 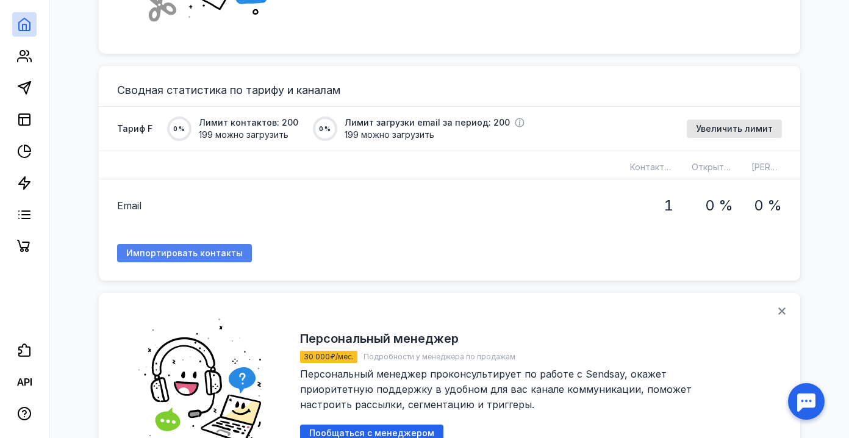 I want to click on span: Персональный менеджер проконсультирует по работе c Sendsay, окажет приоритетную поддержку в удобн..., so click(x=497, y=389).